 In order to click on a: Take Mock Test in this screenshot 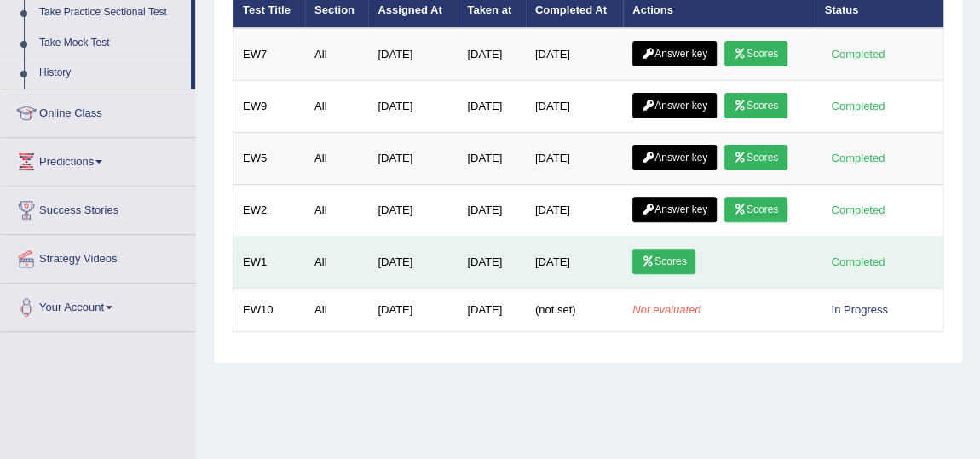, I will do `click(111, 44)`.